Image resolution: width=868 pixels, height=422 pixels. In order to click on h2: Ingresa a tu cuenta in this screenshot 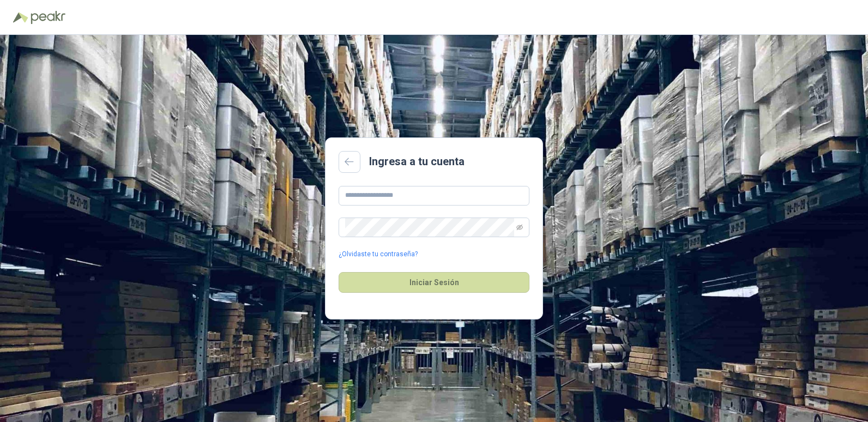, I will do `click(417, 161)`.